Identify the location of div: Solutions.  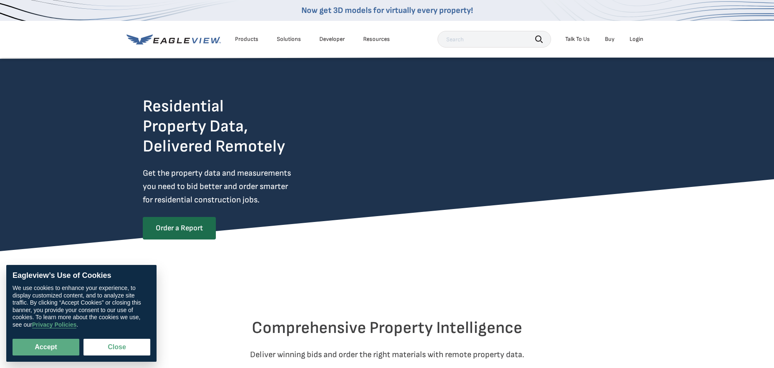
(289, 39).